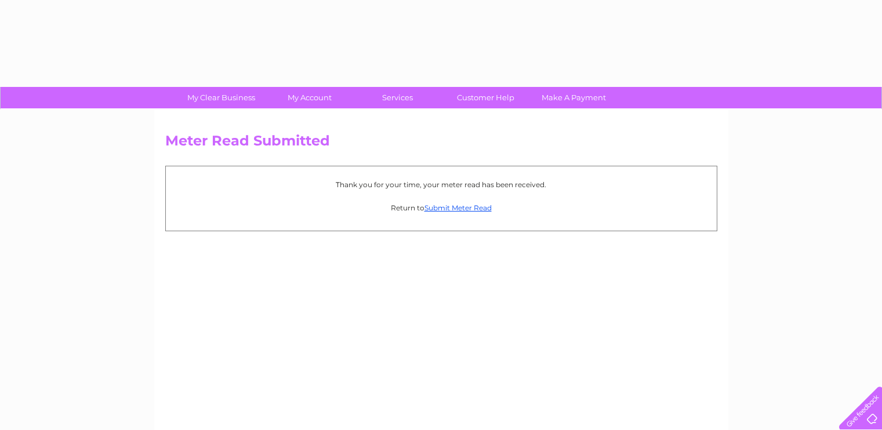  I want to click on a: Submit Meter Read, so click(458, 208).